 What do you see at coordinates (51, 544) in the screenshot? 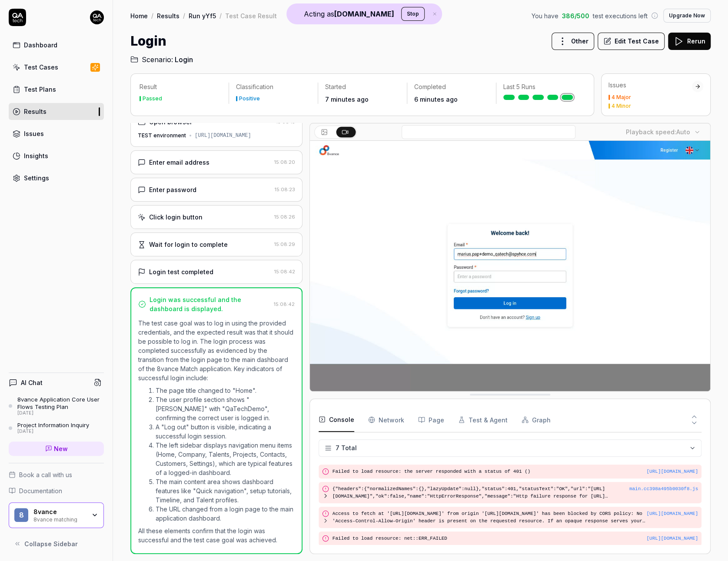
I see `span: Collapse Sidebar` at bounding box center [51, 544].